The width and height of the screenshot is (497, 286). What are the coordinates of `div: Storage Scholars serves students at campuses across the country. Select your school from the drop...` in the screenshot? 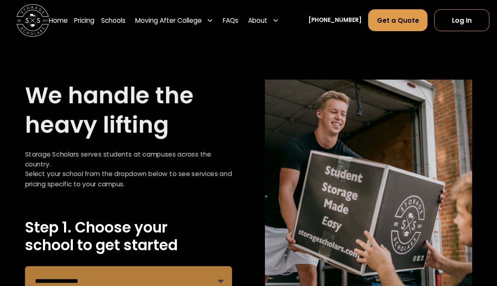 It's located at (128, 169).